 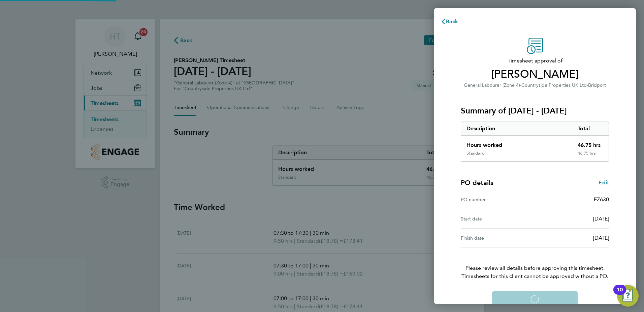 What do you see at coordinates (535, 61) in the screenshot?
I see `span: Timesheet approval of` at bounding box center [535, 61].